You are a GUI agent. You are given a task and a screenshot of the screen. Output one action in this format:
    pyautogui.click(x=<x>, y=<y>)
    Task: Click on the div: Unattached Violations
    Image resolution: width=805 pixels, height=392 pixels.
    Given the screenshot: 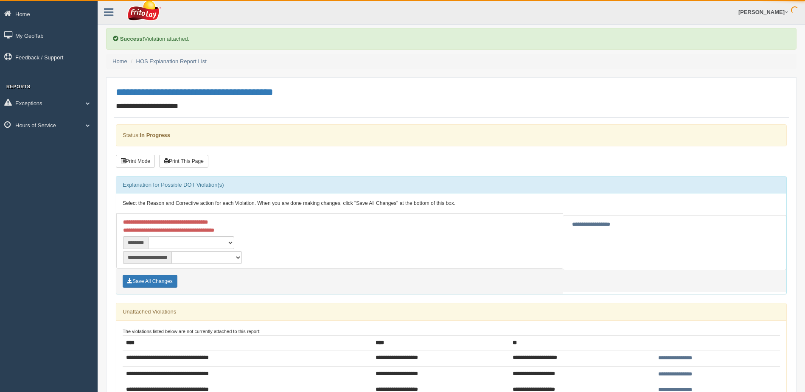 What is the action you would take?
    pyautogui.click(x=451, y=312)
    